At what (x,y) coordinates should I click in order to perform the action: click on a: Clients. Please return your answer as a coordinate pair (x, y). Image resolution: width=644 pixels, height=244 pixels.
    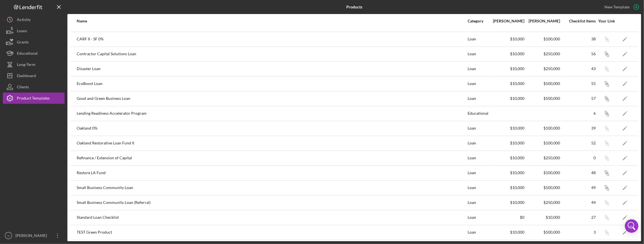
    Looking at the image, I should click on (34, 87).